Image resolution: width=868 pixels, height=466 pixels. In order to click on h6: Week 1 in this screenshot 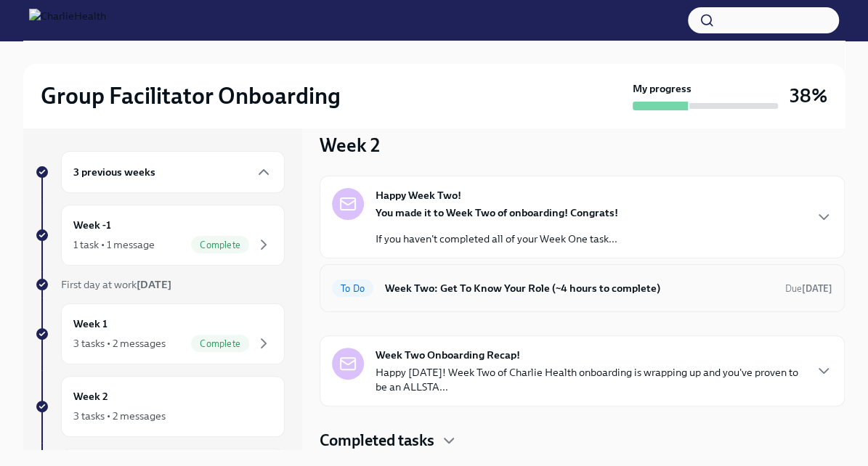, I will do `click(90, 324)`.